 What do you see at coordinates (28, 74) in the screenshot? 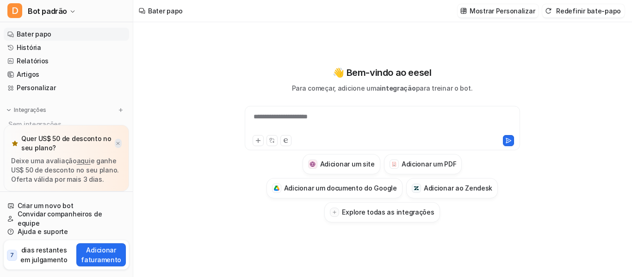
I see `font: Artigos` at bounding box center [28, 74].